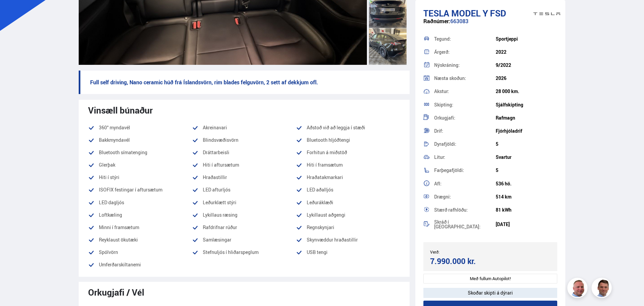  I want to click on li: Lykillaus ræsing, so click(244, 215).